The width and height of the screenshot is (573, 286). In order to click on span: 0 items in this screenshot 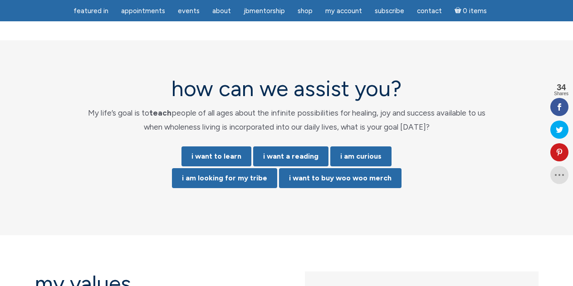, I will do `click(475, 11)`.